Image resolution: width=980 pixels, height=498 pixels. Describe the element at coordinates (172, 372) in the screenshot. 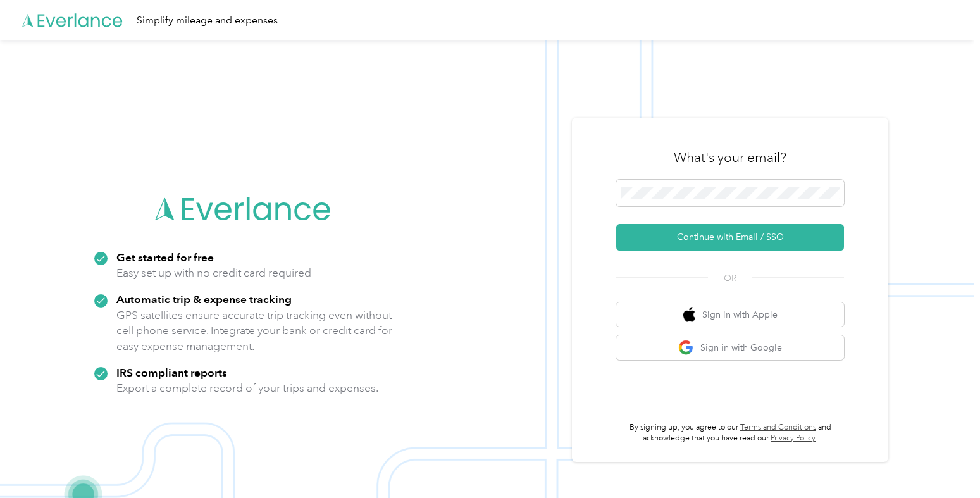

I see `strong: IRS compliant reports` at that location.